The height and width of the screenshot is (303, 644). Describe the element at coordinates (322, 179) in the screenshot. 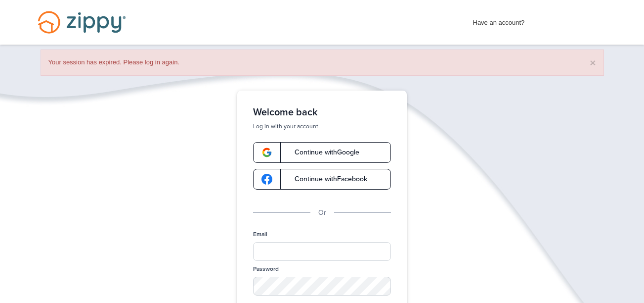

I see `a: google-logoContinue withFacebook` at that location.